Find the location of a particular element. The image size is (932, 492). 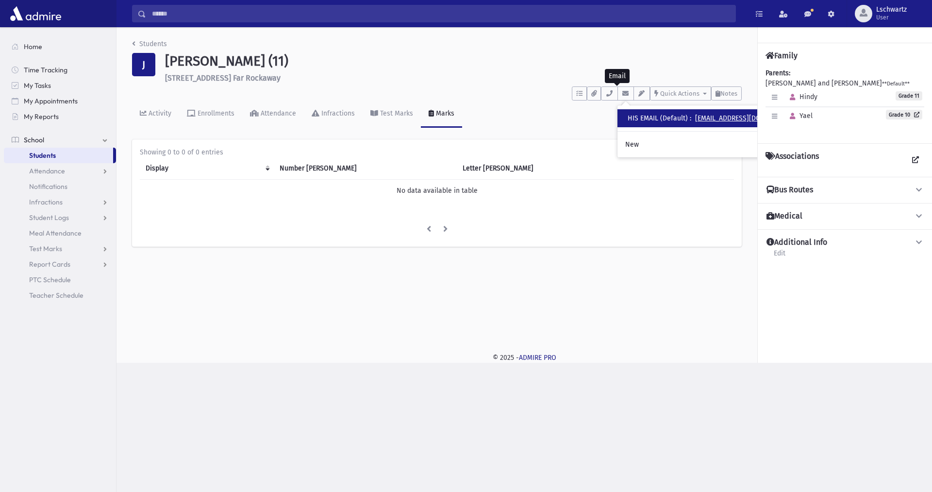

span: Home is located at coordinates (33, 47).